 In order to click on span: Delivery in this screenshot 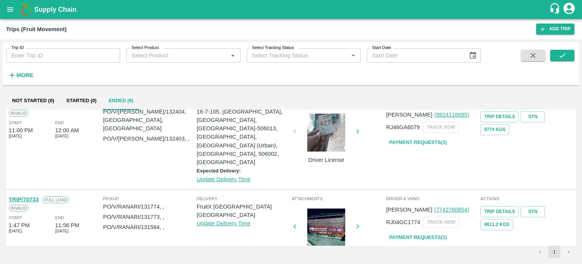, I will do `click(243, 198)`.